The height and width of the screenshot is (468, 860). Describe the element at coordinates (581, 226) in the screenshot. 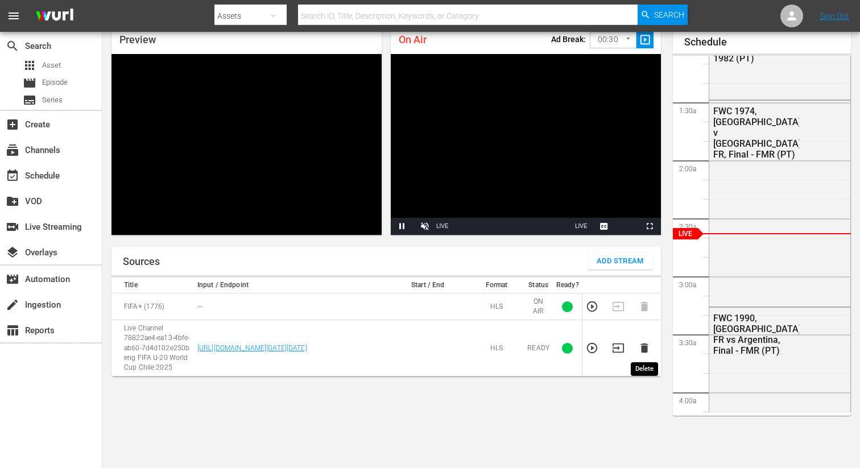

I see `button: Seek to live, currently playing live` at that location.